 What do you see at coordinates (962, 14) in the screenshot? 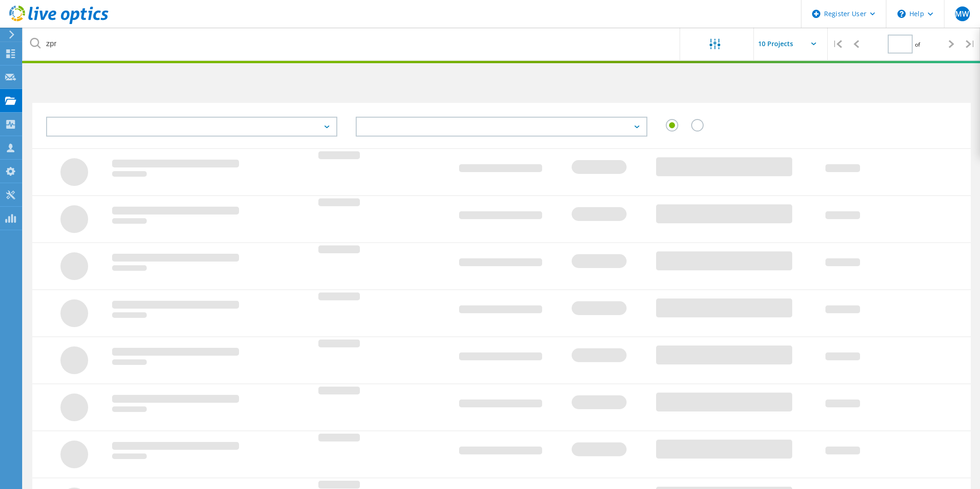
I see `span: MW` at bounding box center [962, 14].